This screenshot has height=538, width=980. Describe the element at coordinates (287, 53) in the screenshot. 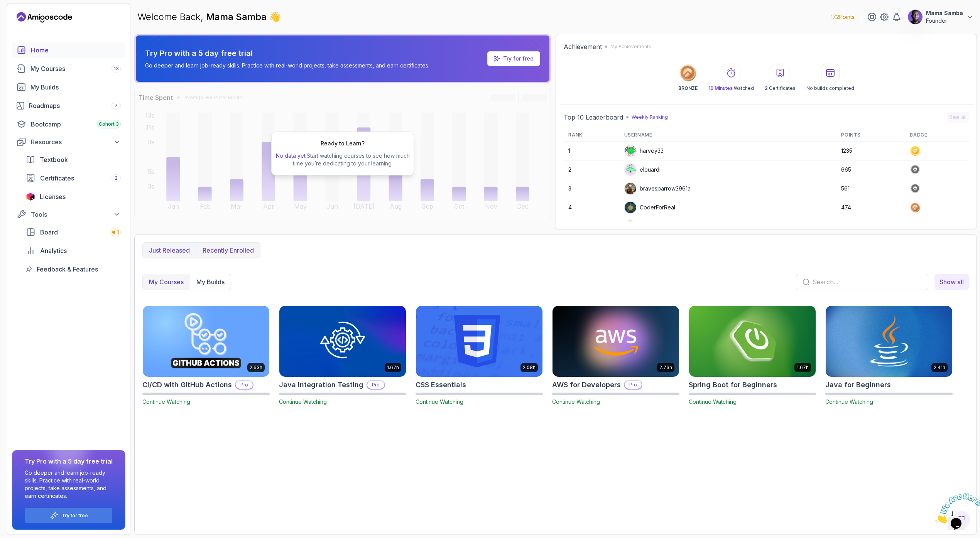

I see `p: Try Pro with a 5 day free trial` at that location.